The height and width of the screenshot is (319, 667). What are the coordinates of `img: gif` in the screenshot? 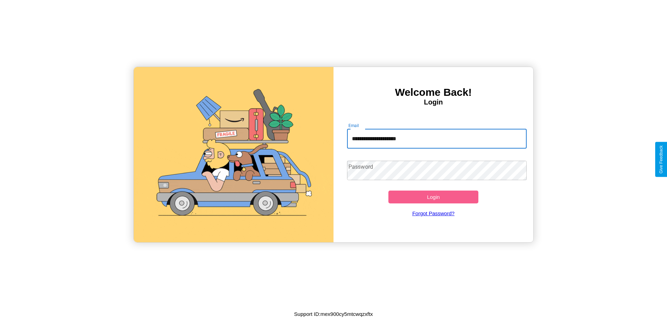 It's located at (233, 155).